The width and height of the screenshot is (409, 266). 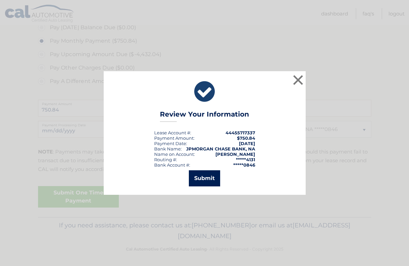 What do you see at coordinates (168, 149) in the screenshot?
I see `div: Bank Name:` at bounding box center [168, 149].